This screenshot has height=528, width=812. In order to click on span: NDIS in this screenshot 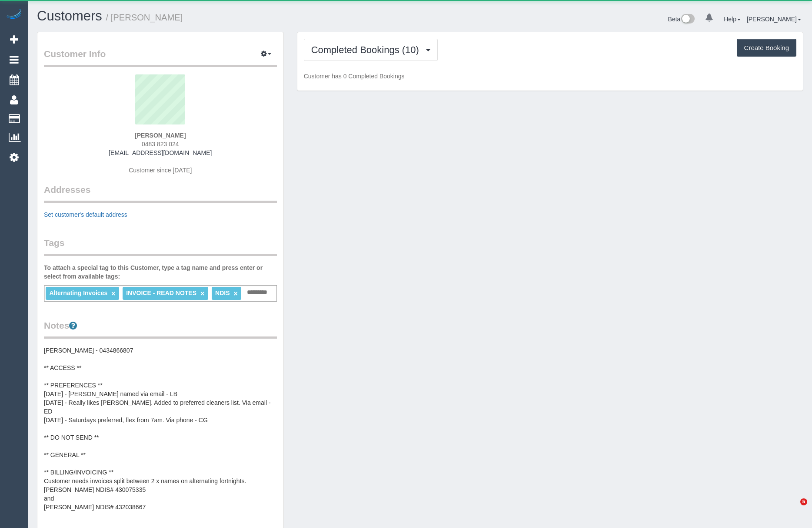, I will do `click(222, 293)`.